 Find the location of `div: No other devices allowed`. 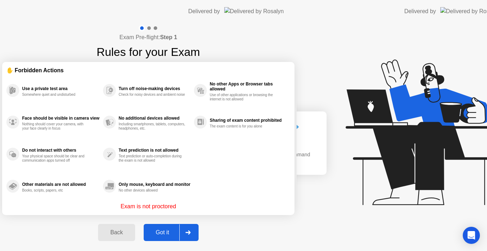

div: No other devices allowed is located at coordinates (152, 191).